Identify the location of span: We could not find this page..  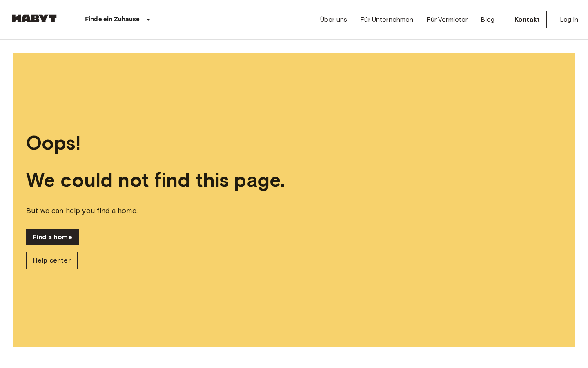
(294, 180).